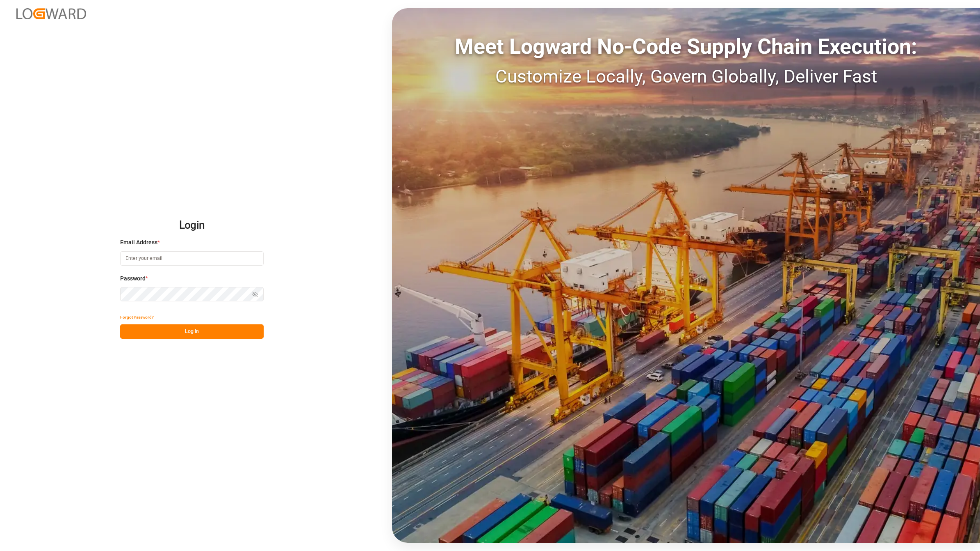 This screenshot has width=980, height=551. I want to click on span: Password, so click(133, 278).